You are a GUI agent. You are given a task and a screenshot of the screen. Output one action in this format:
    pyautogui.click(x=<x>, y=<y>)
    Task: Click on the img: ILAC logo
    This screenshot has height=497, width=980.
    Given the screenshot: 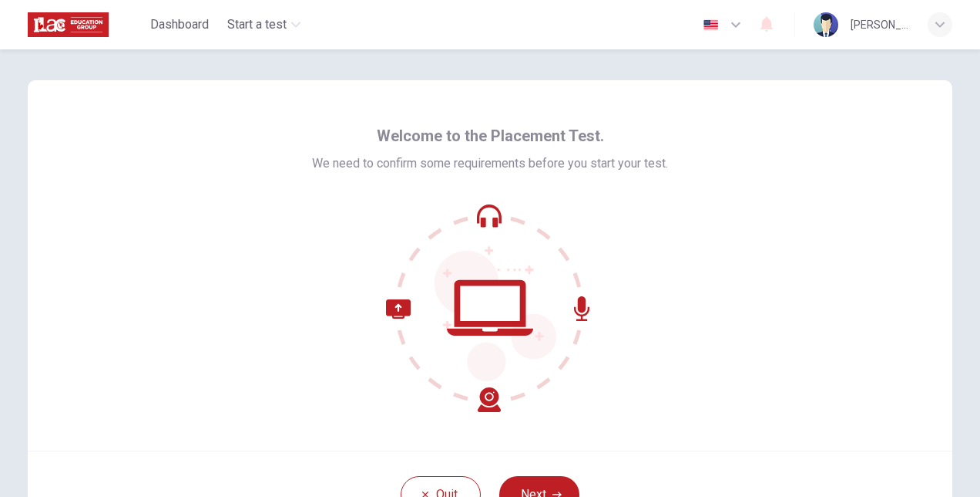 What is the action you would take?
    pyautogui.click(x=68, y=25)
    